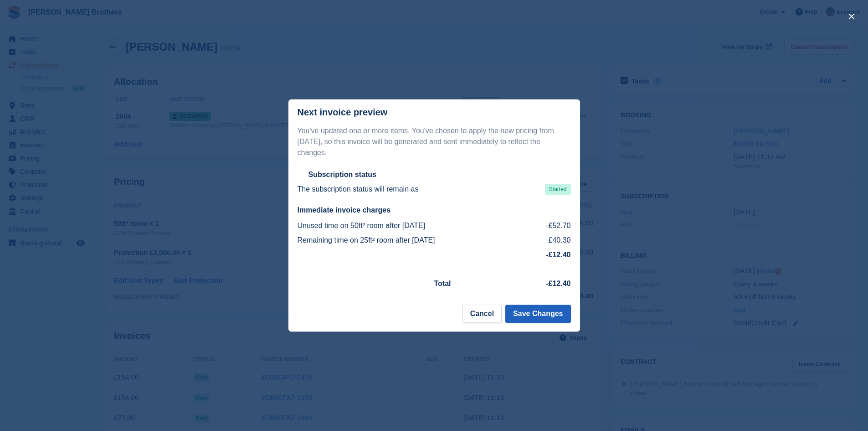 The image size is (868, 431). What do you see at coordinates (343, 112) in the screenshot?
I see `p: Next invoice preview` at bounding box center [343, 112].